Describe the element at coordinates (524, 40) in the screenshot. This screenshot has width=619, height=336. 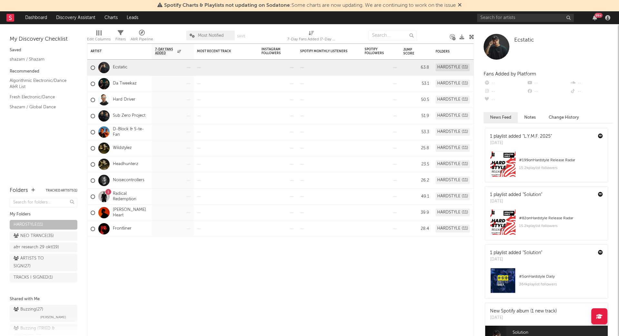
I see `span: Ecstatic` at that location.